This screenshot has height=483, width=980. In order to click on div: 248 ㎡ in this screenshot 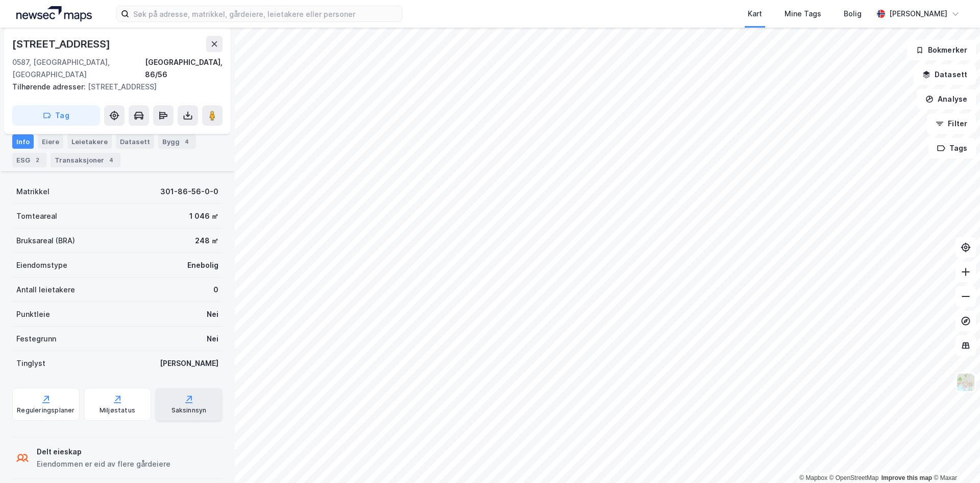, I will do `click(207, 241)`.